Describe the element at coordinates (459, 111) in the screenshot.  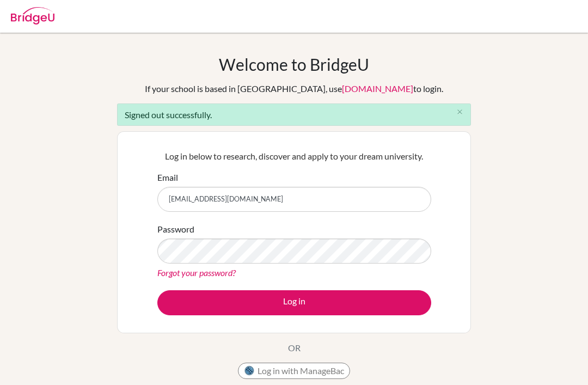
I see `i: close` at that location.